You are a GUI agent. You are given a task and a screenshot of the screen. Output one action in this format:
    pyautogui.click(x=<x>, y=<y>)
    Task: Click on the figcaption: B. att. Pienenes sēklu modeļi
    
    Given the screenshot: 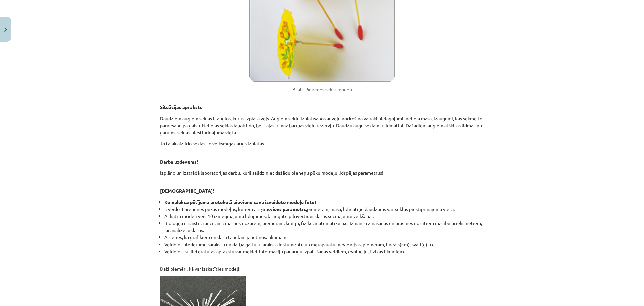 What is the action you would take?
    pyautogui.click(x=322, y=90)
    